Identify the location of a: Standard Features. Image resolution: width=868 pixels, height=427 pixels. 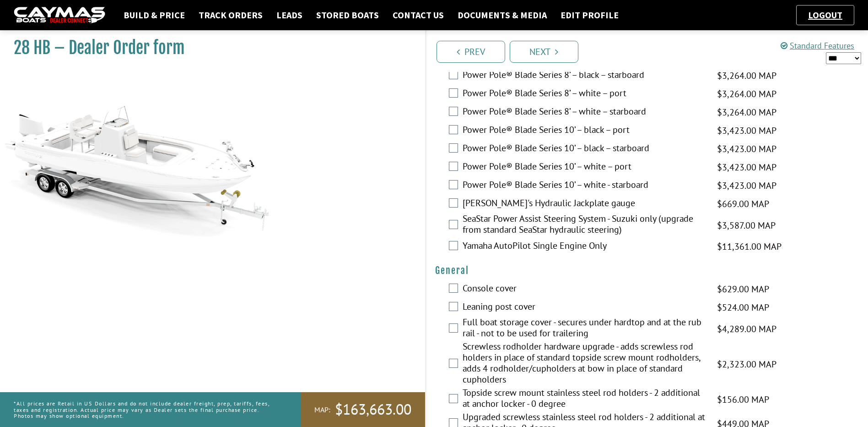
(817, 46).